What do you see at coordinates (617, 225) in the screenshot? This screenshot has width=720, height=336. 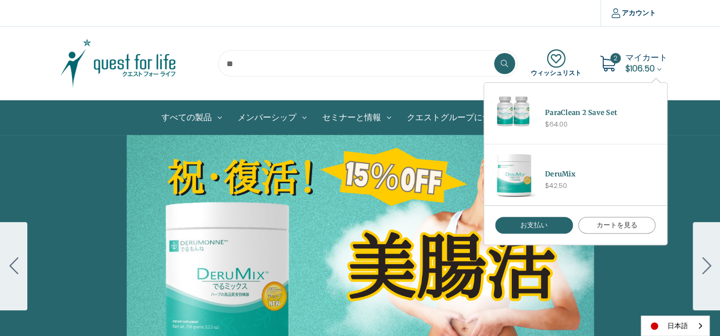 I see `a: カートを見る` at bounding box center [617, 225].